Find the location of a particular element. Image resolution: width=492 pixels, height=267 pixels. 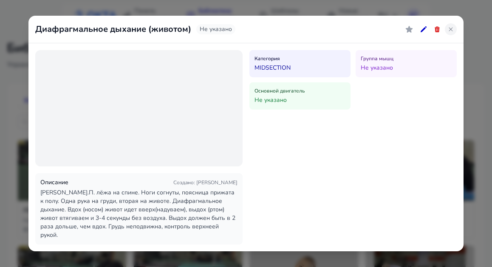

span: Не указано is located at coordinates (216, 29).